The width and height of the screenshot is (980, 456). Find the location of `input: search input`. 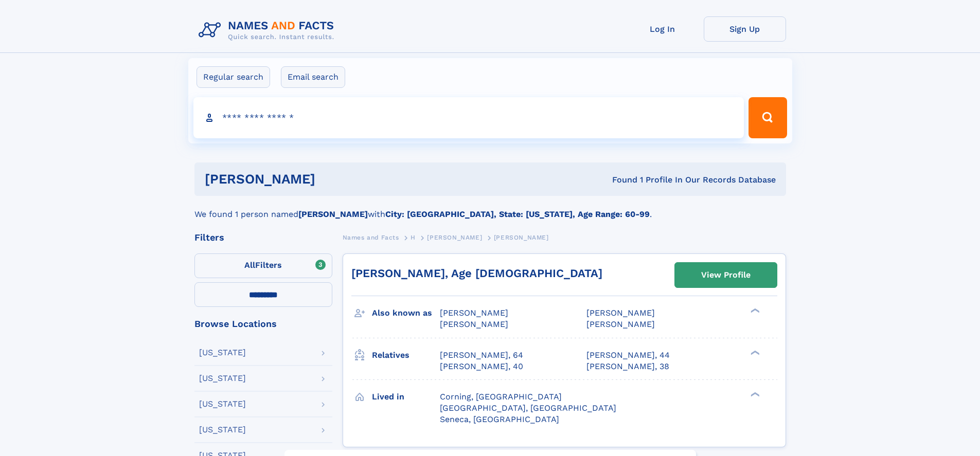

input: search input is located at coordinates (469, 118).